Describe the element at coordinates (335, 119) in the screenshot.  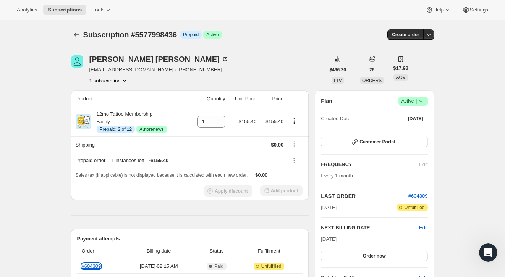
I see `span: Created Date` at that location.